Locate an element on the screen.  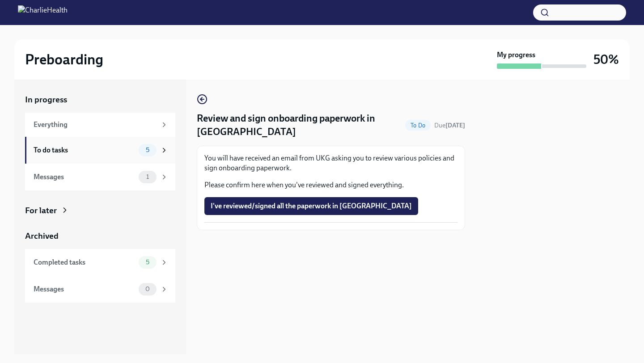
a: Archived is located at coordinates (101, 236).